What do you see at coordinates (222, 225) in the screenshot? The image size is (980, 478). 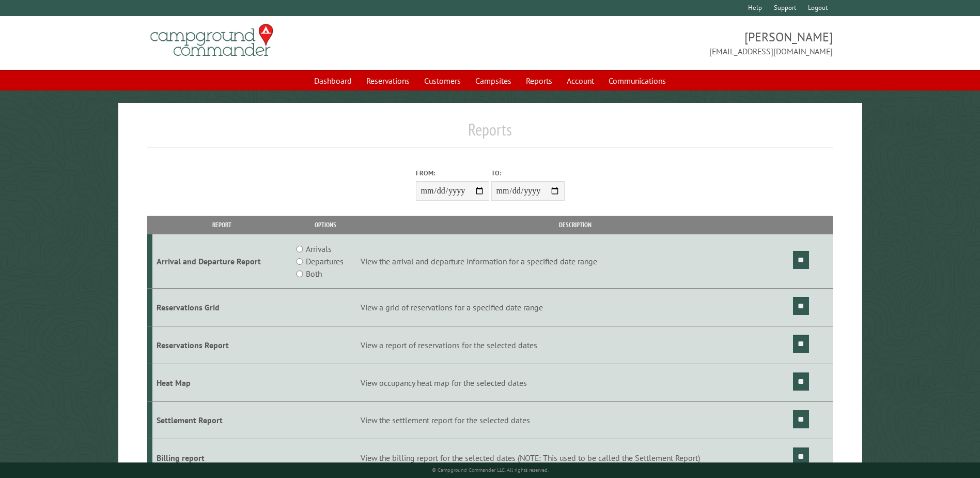 I see `th: Report` at bounding box center [222, 225].